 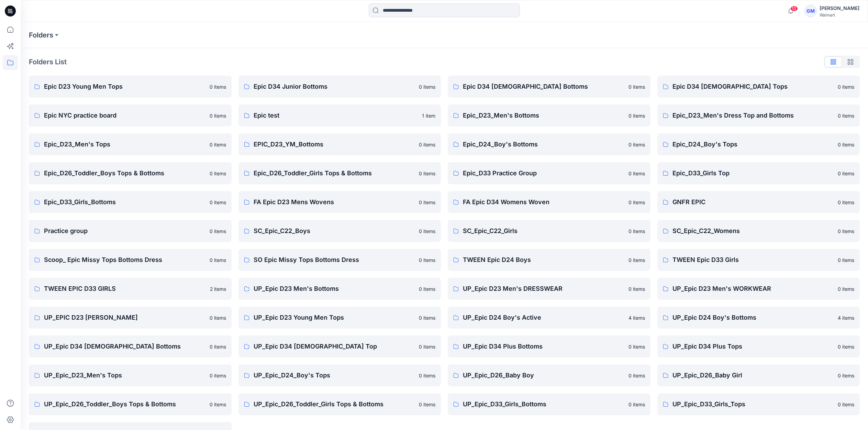 What do you see at coordinates (124, 173) in the screenshot?
I see `p: Epic_D26_Toddler_Boys Tops & Bottoms` at bounding box center [124, 173].